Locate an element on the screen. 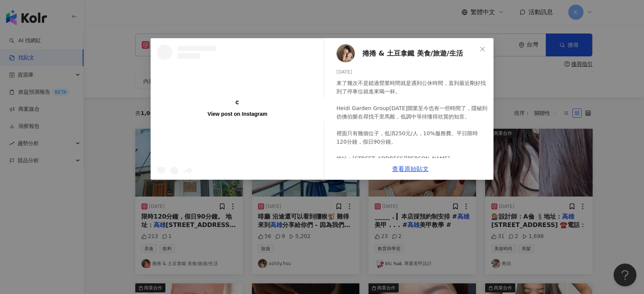 Image resolution: width=644 pixels, height=294 pixels. span: close is located at coordinates (483, 49).